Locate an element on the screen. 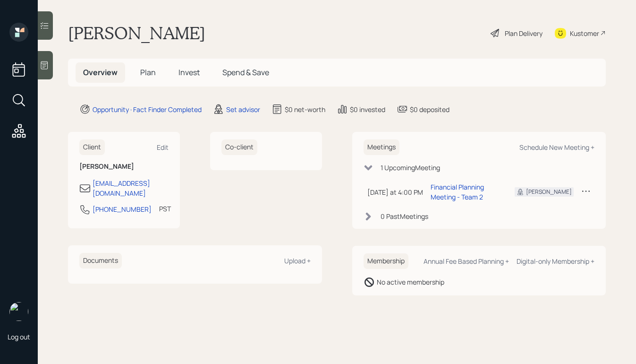  div: $0 net-worth is located at coordinates (305, 109).